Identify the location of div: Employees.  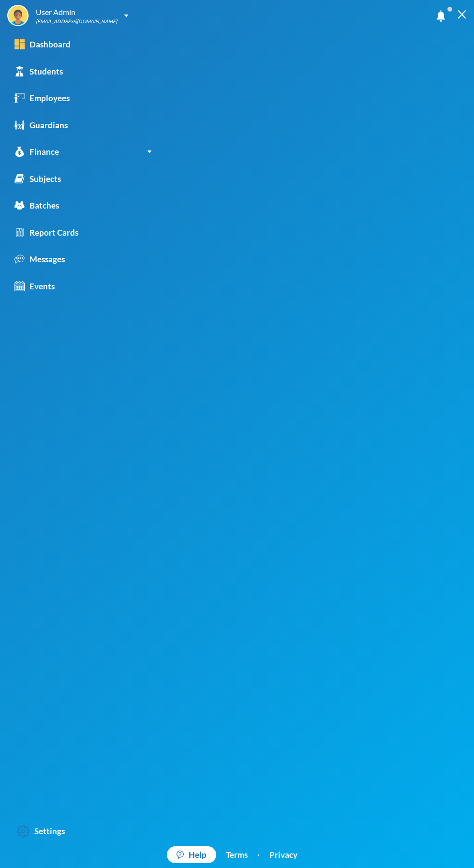
(42, 98).